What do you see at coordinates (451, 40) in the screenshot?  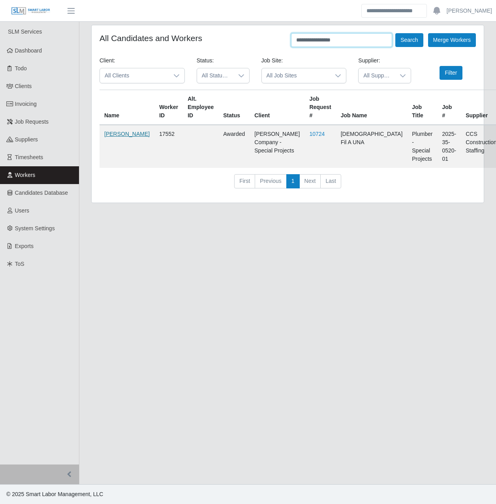 I see `button: Merge Workers` at bounding box center [451, 40].